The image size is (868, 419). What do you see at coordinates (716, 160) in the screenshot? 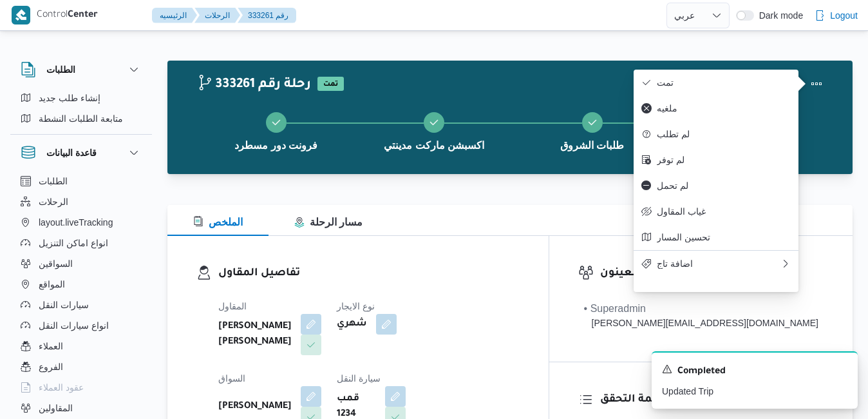
I see `button: لم توفر` at bounding box center [716, 160].